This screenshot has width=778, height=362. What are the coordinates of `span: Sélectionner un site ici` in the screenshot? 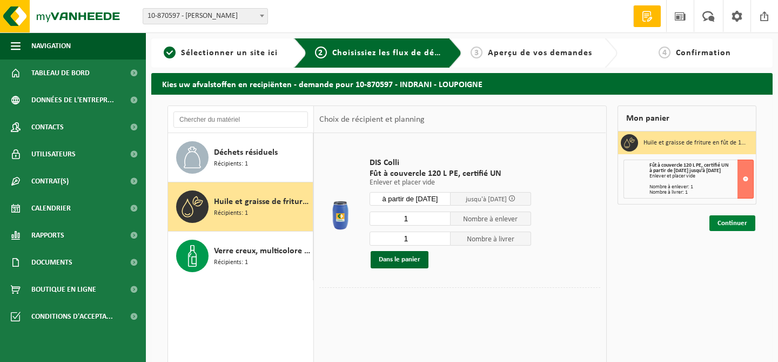 It's located at (229, 53).